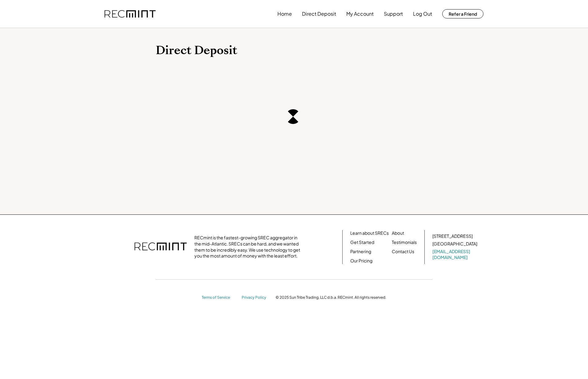 The width and height of the screenshot is (588, 379). I want to click on h1: Direct Deposit, so click(294, 50).